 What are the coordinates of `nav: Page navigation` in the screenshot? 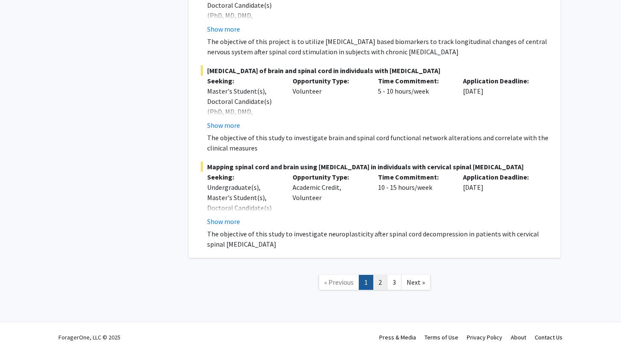 It's located at (375, 283).